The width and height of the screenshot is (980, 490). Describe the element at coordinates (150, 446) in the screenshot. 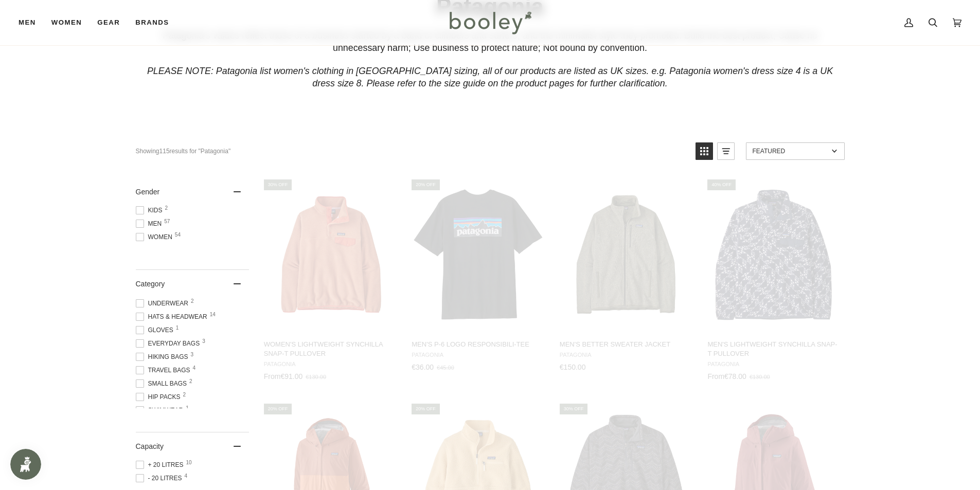

I see `span: Capacity` at that location.